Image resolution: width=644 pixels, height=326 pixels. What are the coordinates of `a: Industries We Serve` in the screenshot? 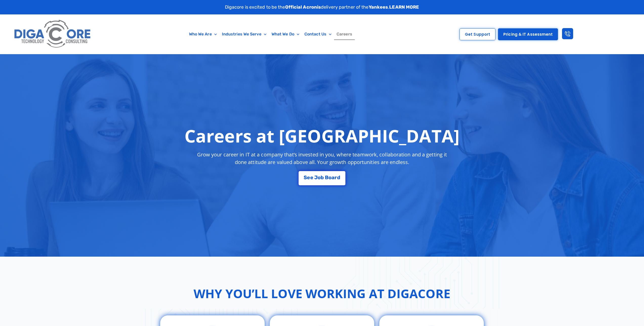 It's located at (244, 34).